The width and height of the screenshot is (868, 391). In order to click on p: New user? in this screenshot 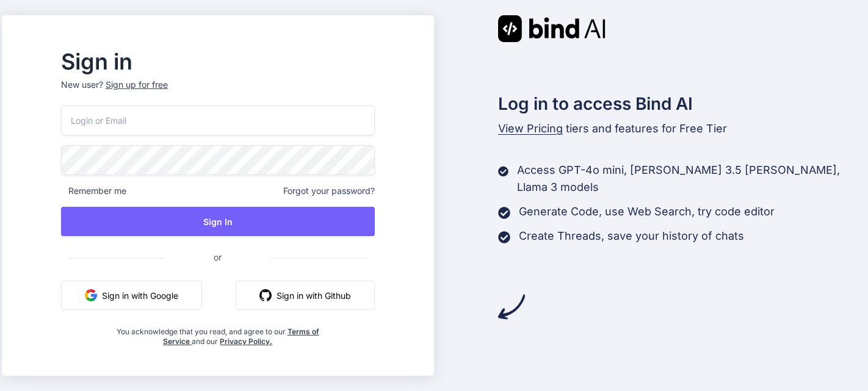, I will do `click(218, 92)`.